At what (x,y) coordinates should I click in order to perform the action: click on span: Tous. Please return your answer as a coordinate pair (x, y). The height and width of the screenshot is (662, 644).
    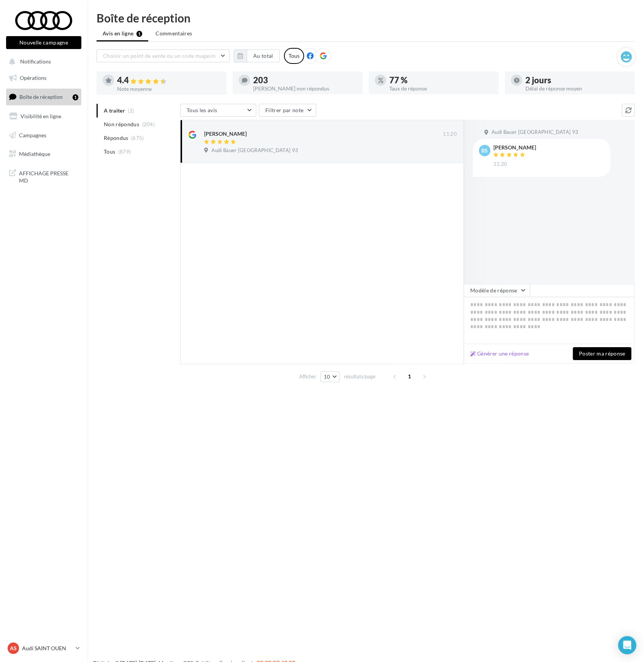
    Looking at the image, I should click on (109, 152).